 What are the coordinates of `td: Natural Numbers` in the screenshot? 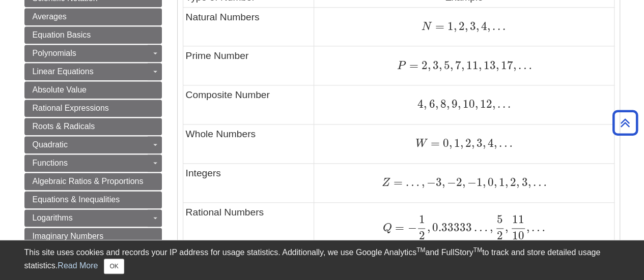 It's located at (248, 26).